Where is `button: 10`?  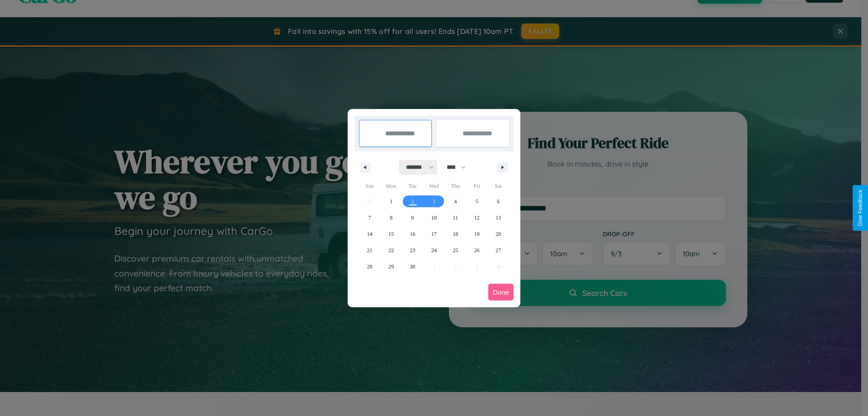
button: 10 is located at coordinates (433, 218).